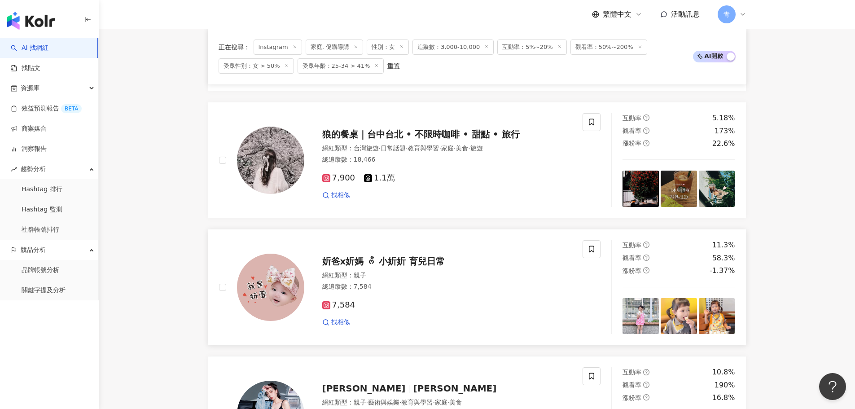 The image size is (855, 409). Describe the element at coordinates (33, 169) in the screenshot. I see `span: 趨勢分析` at that location.